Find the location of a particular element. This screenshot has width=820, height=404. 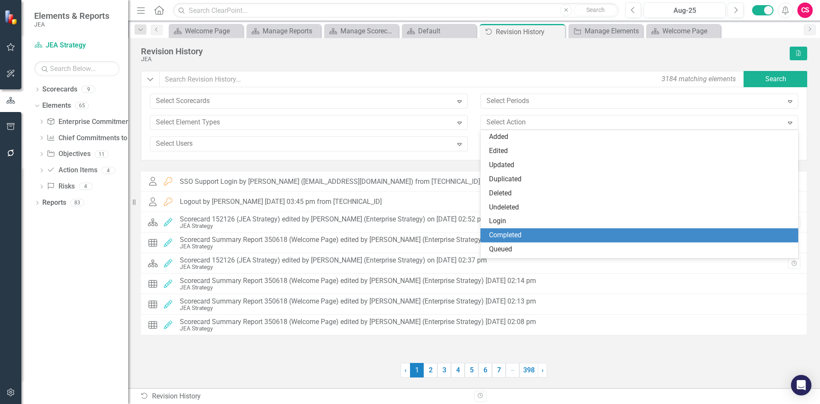

input: Search ClearPoint... is located at coordinates (396, 10).